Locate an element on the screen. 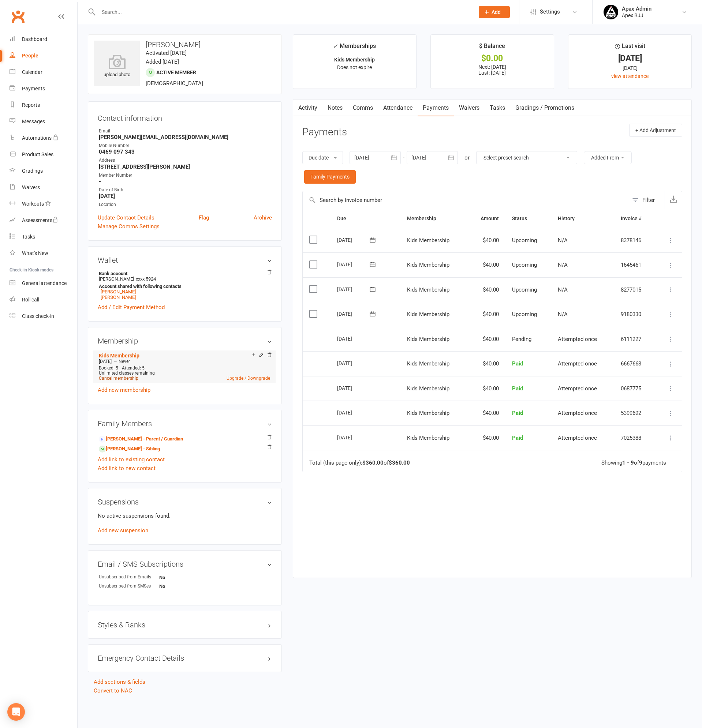  th: Due is located at coordinates (365, 218).